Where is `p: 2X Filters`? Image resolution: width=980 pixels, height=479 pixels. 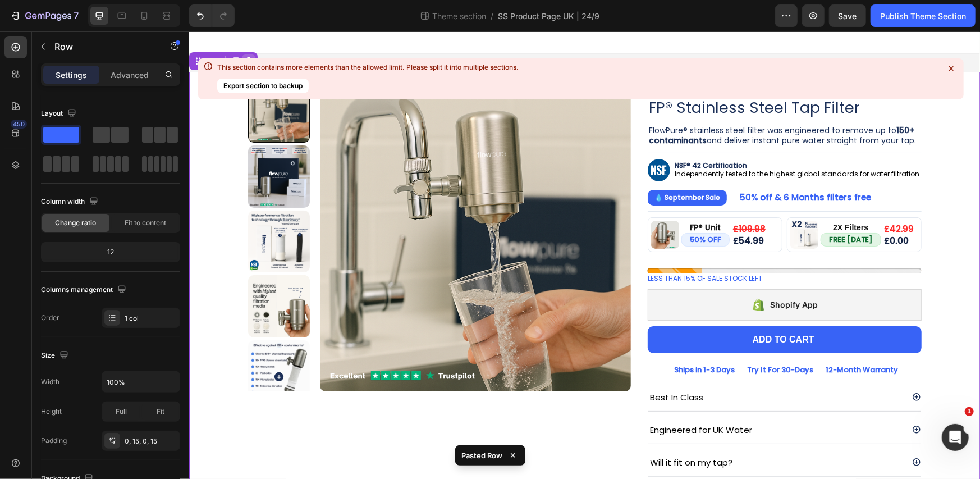
p: 2X Filters is located at coordinates (662, 196).